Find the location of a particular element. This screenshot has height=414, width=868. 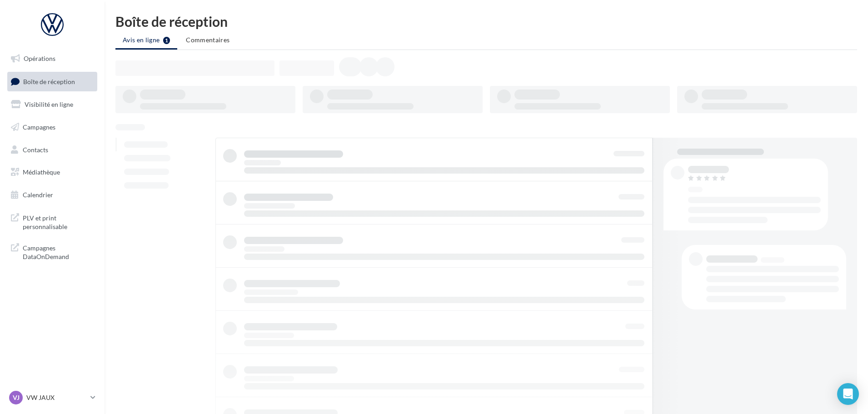

a: Visibilité en ligne is located at coordinates (52, 104).